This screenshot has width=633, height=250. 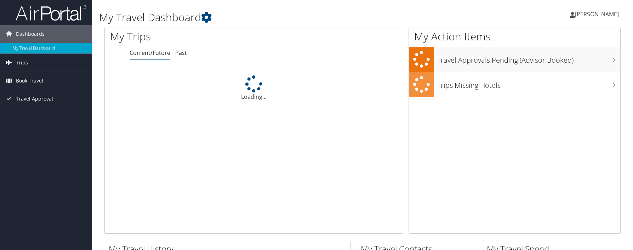 I want to click on h1: My Trips, so click(x=191, y=36).